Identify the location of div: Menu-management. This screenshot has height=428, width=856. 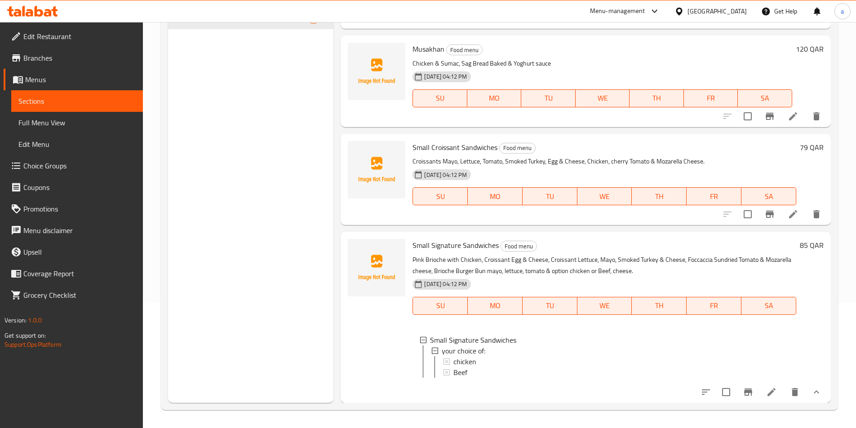
(617, 11).